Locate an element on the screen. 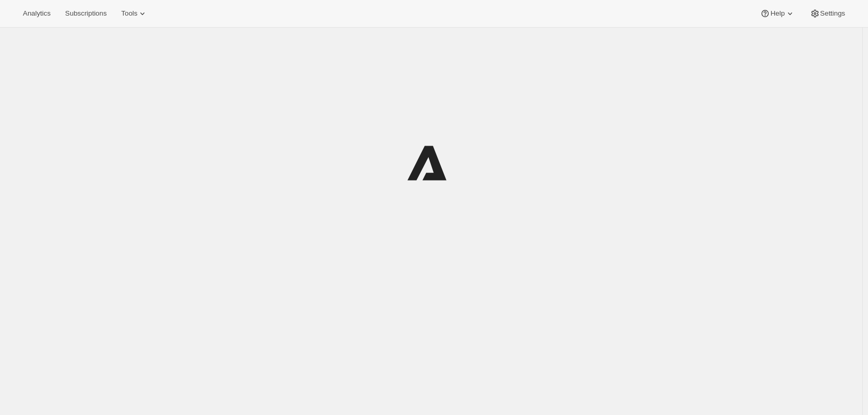 Image resolution: width=868 pixels, height=415 pixels. span: Subscriptions is located at coordinates (86, 13).